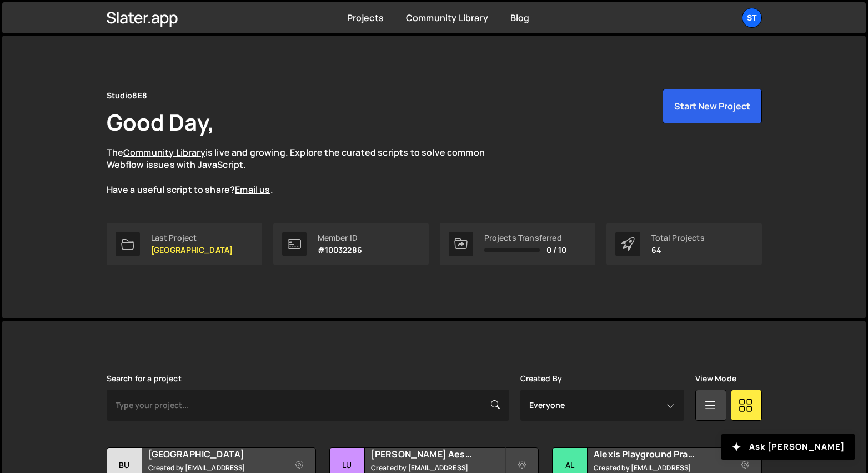  What do you see at coordinates (752, 18) in the screenshot?
I see `a: St` at bounding box center [752, 18].